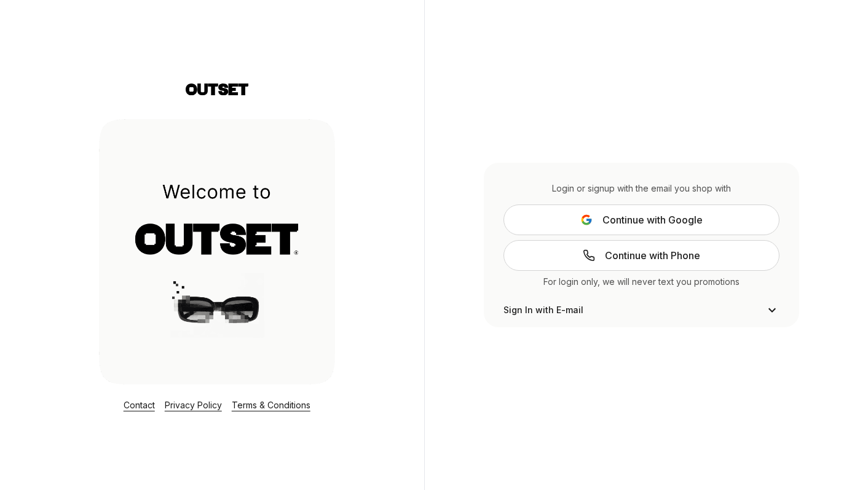  Describe the element at coordinates (543, 311) in the screenshot. I see `span: Sign In with E-mail` at that location.